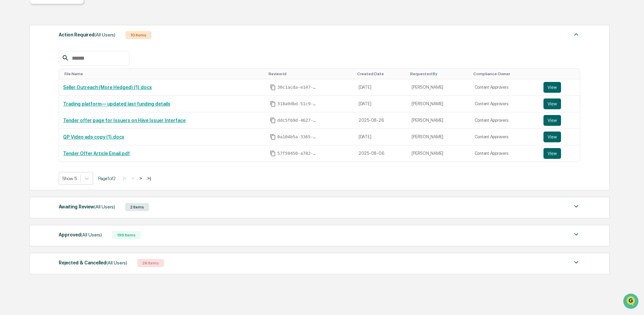 This screenshot has height=315, width=644. What do you see at coordinates (107, 179) in the screenshot?
I see `span: Page 1 of 2` at bounding box center [107, 179].